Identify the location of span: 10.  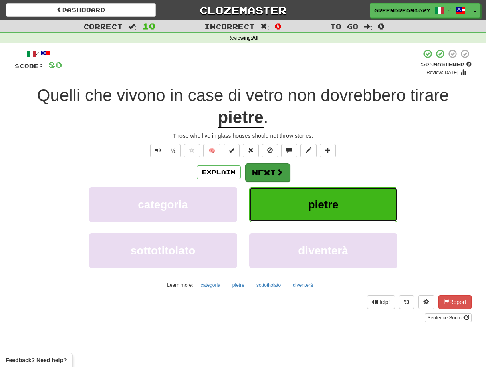
(149, 26).